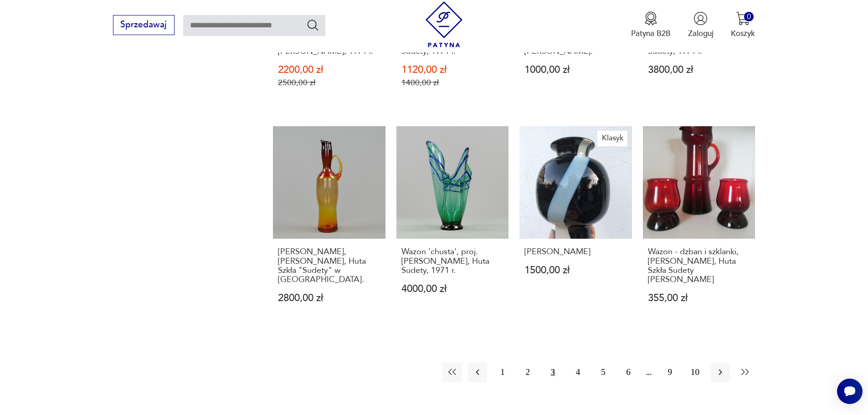 This screenshot has width=868, height=415. Describe the element at coordinates (502, 372) in the screenshot. I see `button: 1` at that location.